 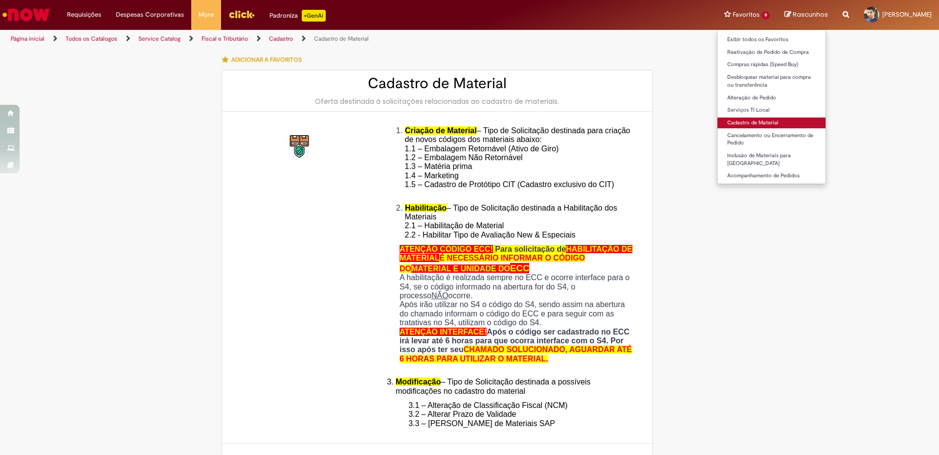 What do you see at coordinates (516, 253) in the screenshot?
I see `span: HABILITAÇÃO DE MATERIAL` at bounding box center [516, 253].